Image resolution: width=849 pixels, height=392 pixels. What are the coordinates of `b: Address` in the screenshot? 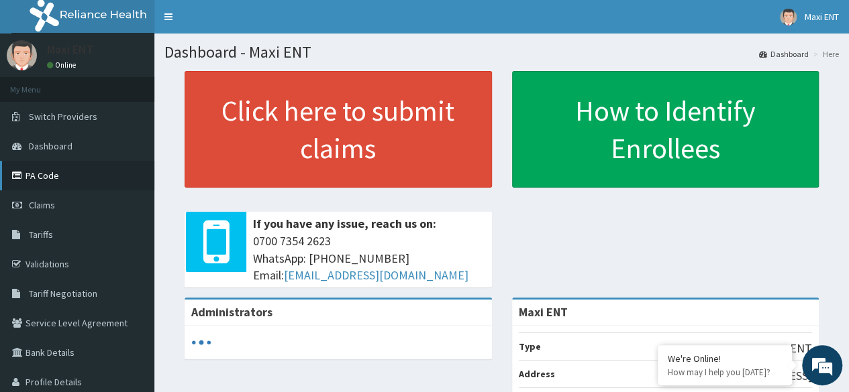 It's located at (537, 374).